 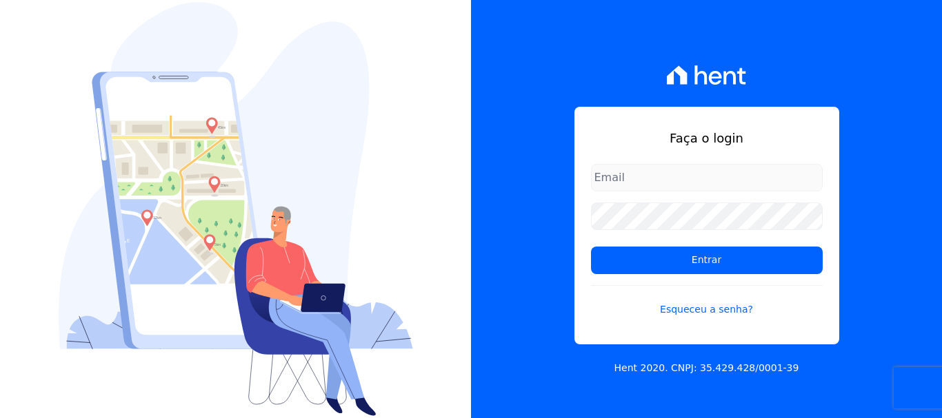 I want to click on input: Entrar, so click(x=707, y=261).